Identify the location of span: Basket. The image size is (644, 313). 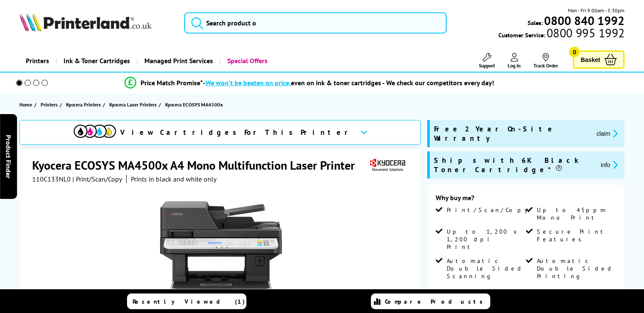
(590, 59).